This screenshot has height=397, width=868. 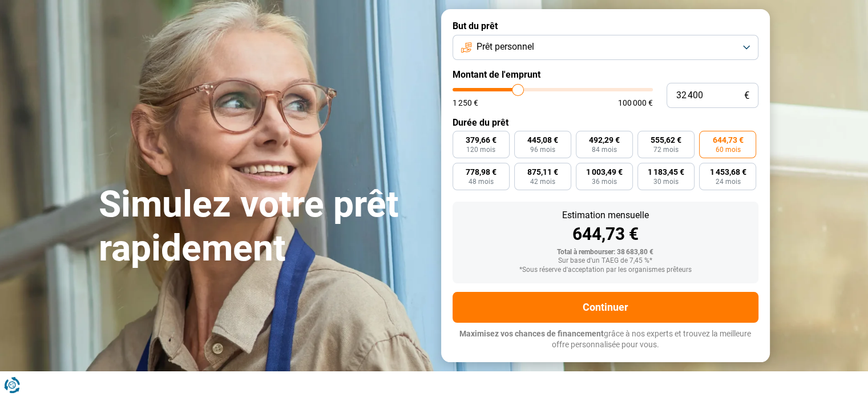 I want to click on span: 875,11 €, so click(x=543, y=172).